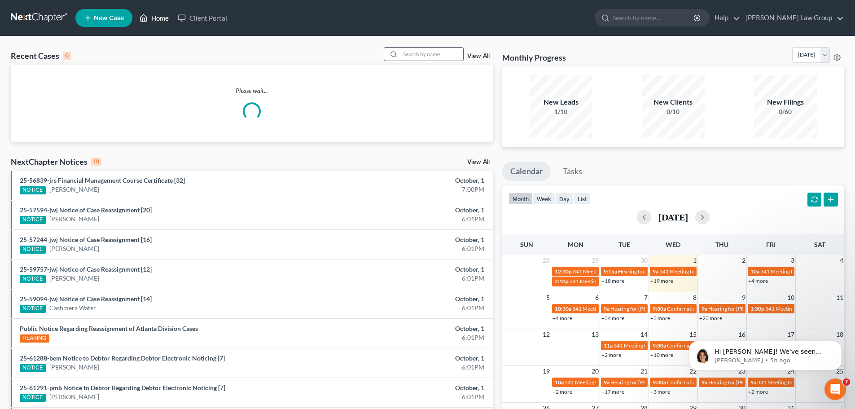 This screenshot has height=409, width=855. I want to click on span: 9, so click(744, 298).